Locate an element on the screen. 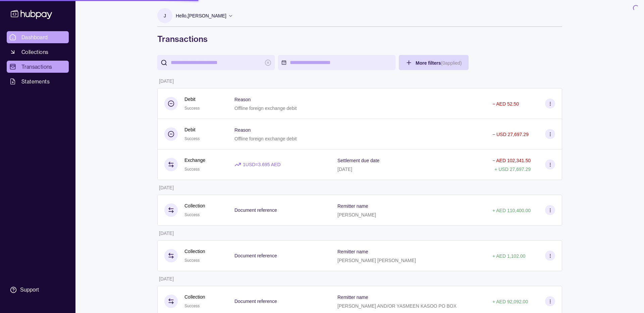  h1: Transactions is located at coordinates (360, 39).